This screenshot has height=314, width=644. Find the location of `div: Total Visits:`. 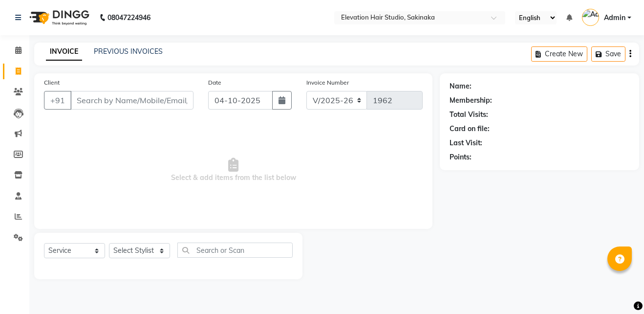

div: Total Visits: is located at coordinates (469, 114).